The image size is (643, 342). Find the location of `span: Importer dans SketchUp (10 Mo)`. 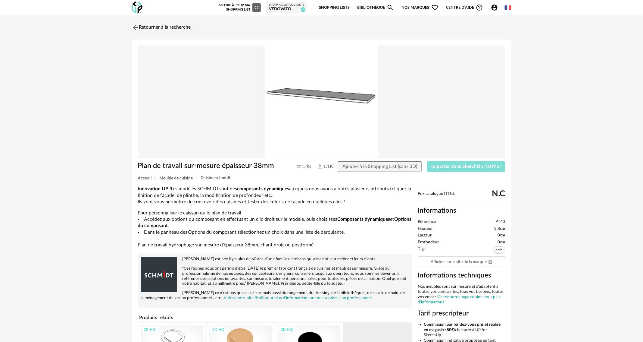

span: Importer dans SketchUp (10 Mo) is located at coordinates (466, 166).